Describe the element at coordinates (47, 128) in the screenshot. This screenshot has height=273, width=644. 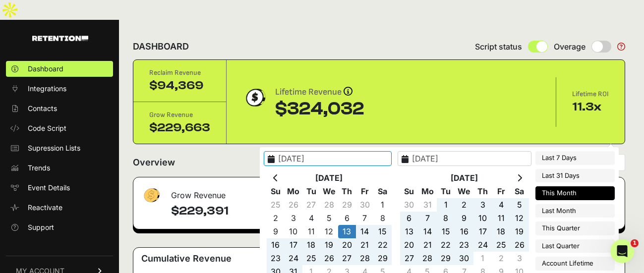
I see `span: Code Script` at that location.